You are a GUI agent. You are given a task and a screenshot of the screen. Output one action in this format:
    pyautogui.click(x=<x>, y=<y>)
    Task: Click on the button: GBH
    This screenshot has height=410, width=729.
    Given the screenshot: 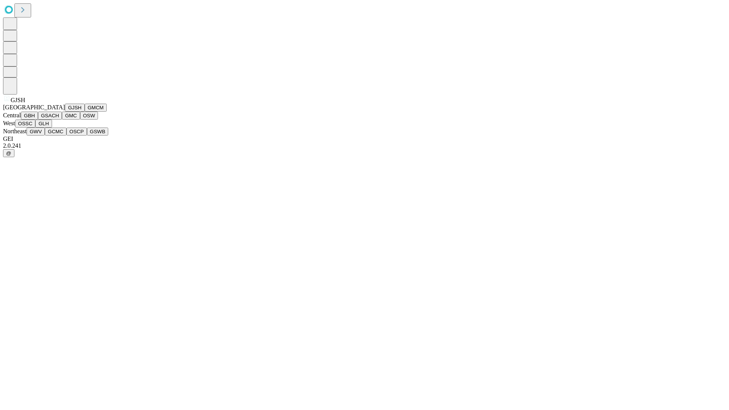 What is the action you would take?
    pyautogui.click(x=29, y=115)
    